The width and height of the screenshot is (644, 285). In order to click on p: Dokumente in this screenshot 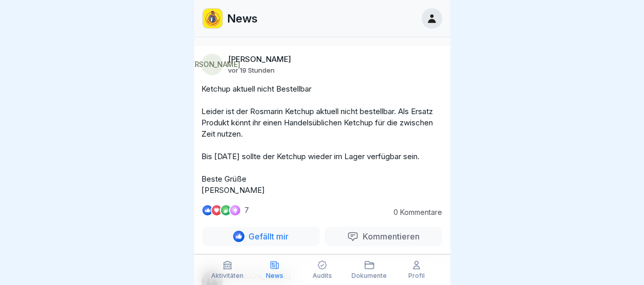, I will do `click(369, 276)`.